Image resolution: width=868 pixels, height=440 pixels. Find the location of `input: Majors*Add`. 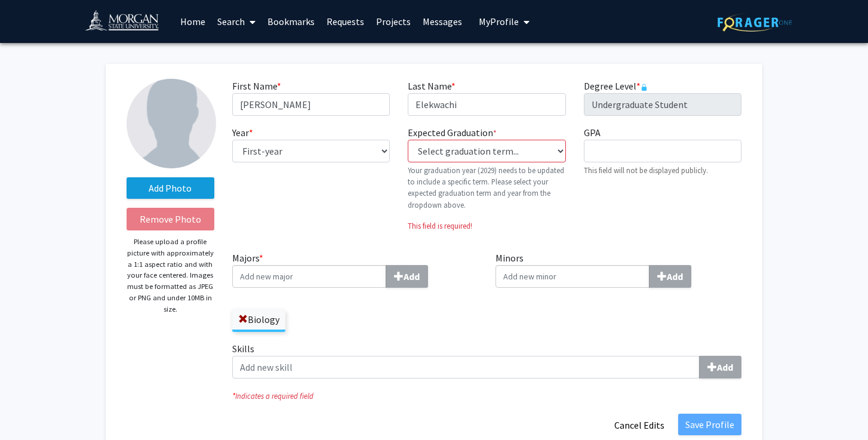

input: Majors*Add is located at coordinates (309, 276).